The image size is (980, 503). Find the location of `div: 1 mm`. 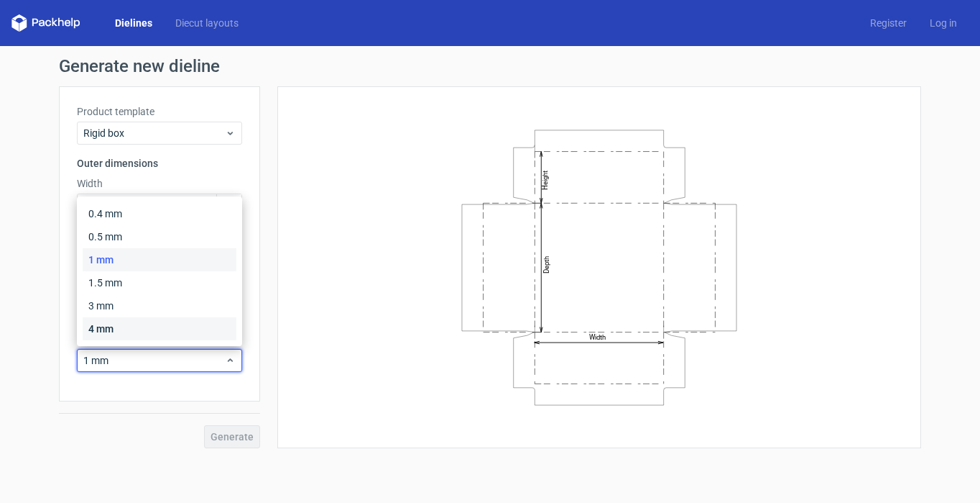

div: 1 mm is located at coordinates (160, 260).